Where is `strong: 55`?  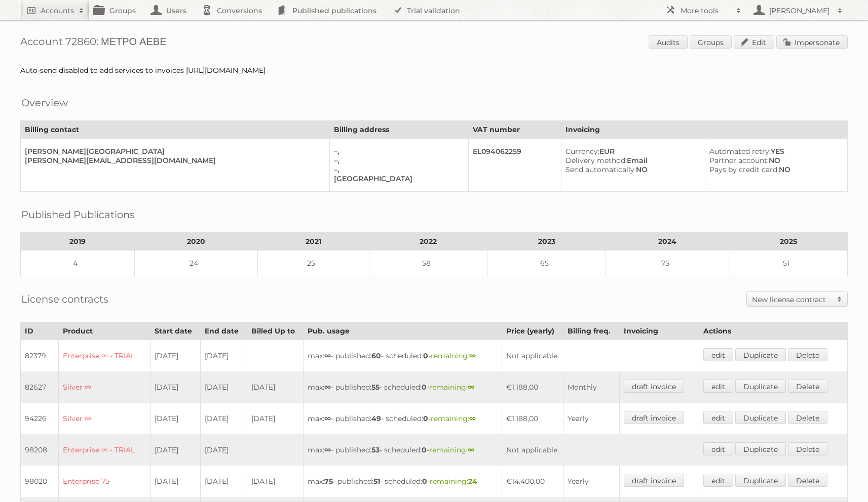 strong: 55 is located at coordinates (375, 387).